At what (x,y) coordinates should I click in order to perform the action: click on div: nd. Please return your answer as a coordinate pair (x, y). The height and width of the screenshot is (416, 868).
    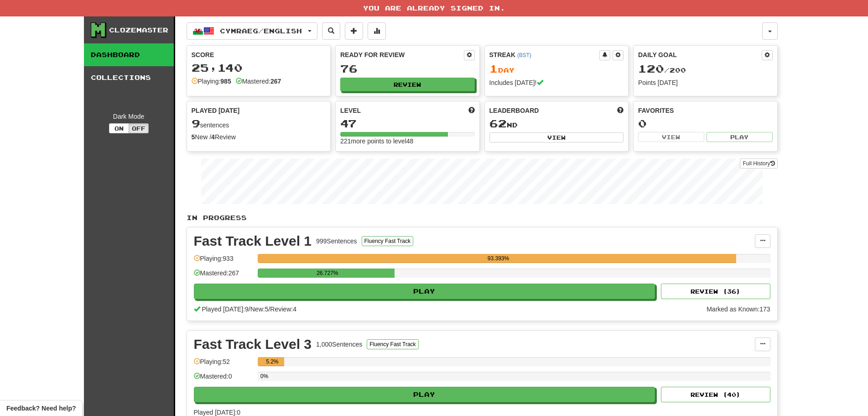
    Looking at the image, I should click on (557, 124).